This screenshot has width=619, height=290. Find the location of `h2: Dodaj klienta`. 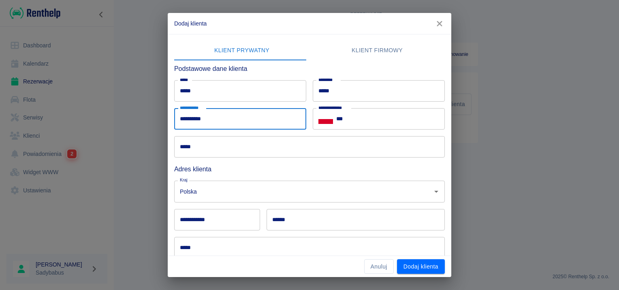

h2: Dodaj klienta is located at coordinates (309, 23).